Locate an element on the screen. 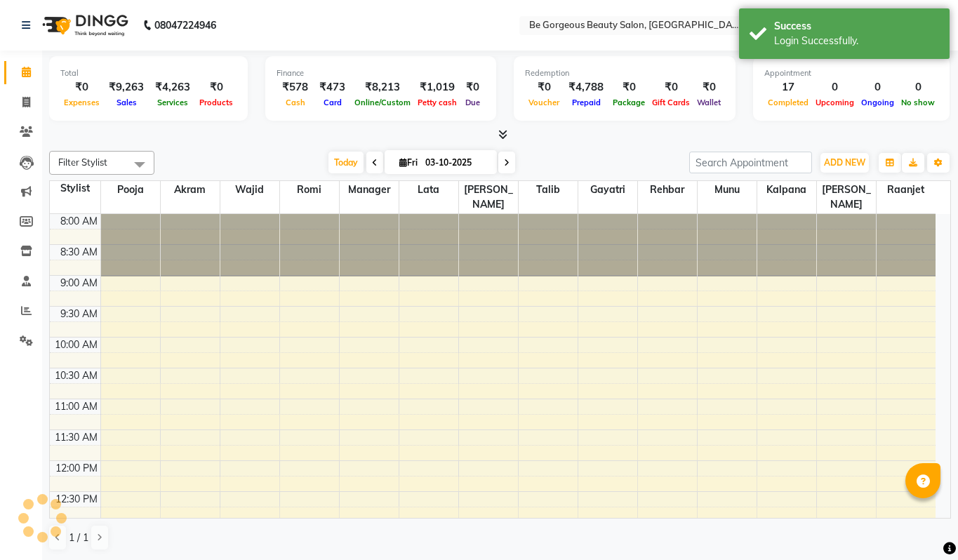 This screenshot has width=958, height=560. span: Online/Custom is located at coordinates (383, 102).